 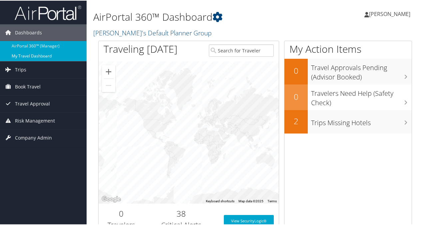 What do you see at coordinates (28, 32) in the screenshot?
I see `span: Dashboards` at bounding box center [28, 32].